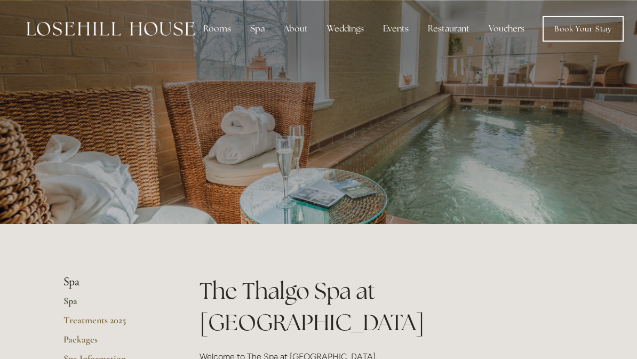 The width and height of the screenshot is (637, 359). Describe the element at coordinates (114, 282) in the screenshot. I see `li: Spa` at that location.